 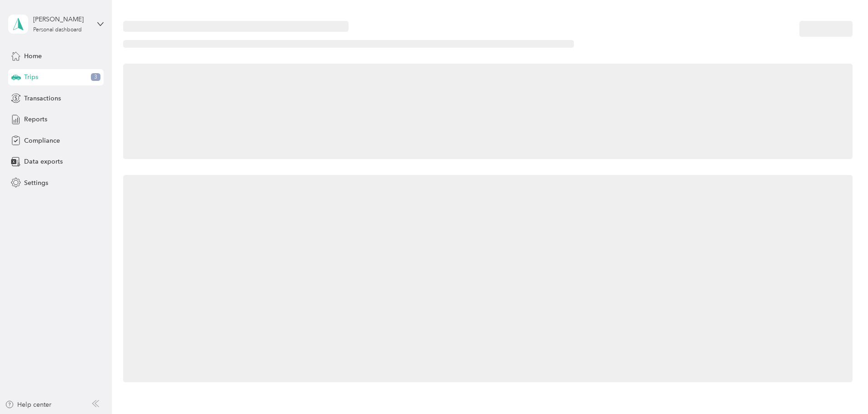 I want to click on span: Transactions, so click(x=43, y=98).